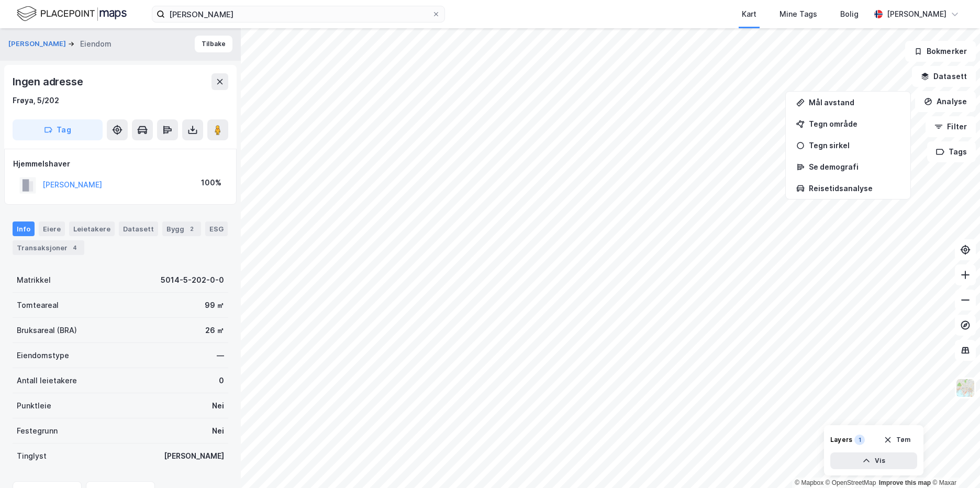  Describe the element at coordinates (799, 14) in the screenshot. I see `div: Mine Tags` at that location.